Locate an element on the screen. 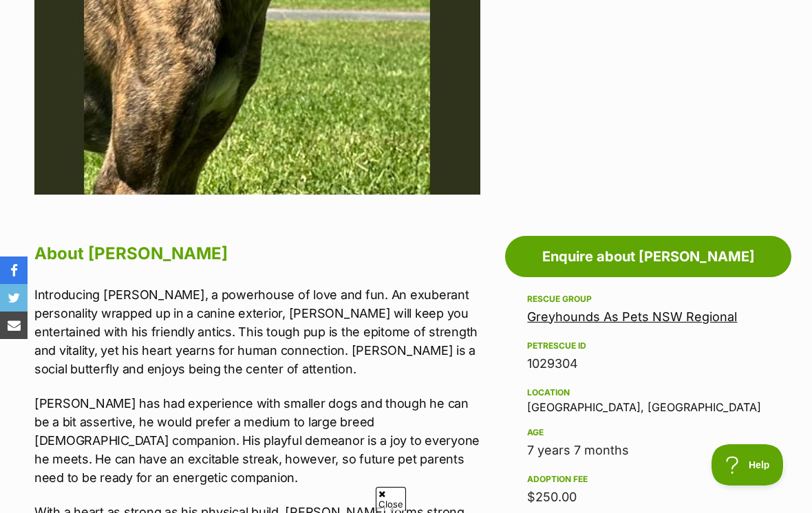 This screenshot has height=513, width=812. div: 7 years 7 months is located at coordinates (648, 451).